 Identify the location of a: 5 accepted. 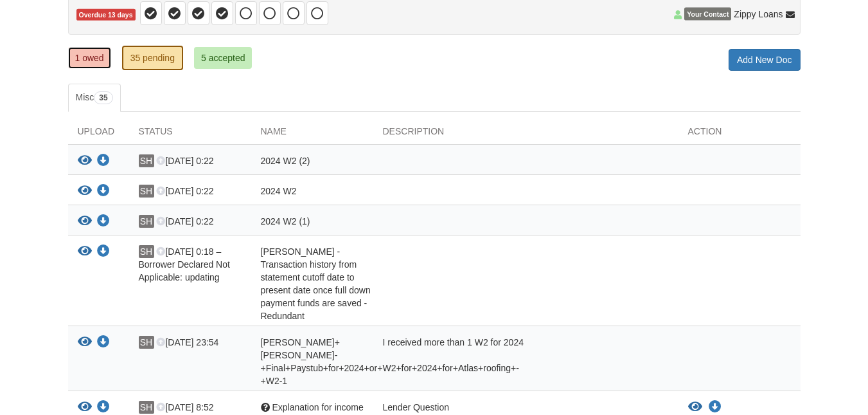
(223, 58).